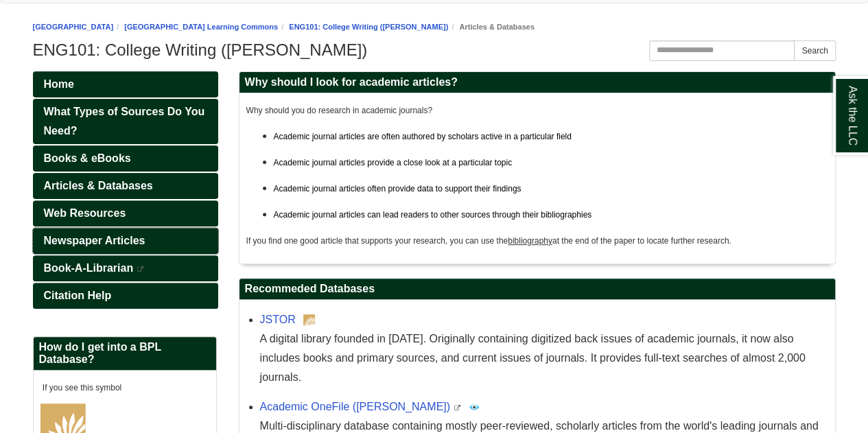 The image size is (868, 433). I want to click on span: bibliography, so click(530, 241).